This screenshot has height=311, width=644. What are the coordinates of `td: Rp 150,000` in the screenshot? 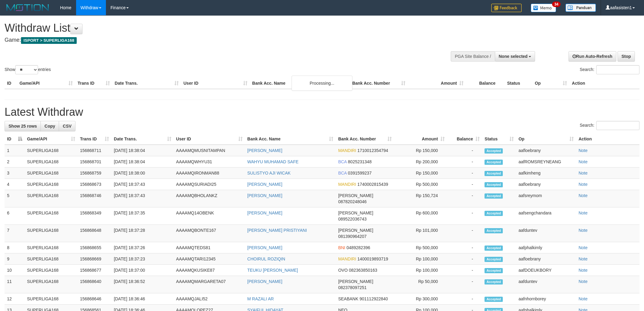 It's located at (421, 150).